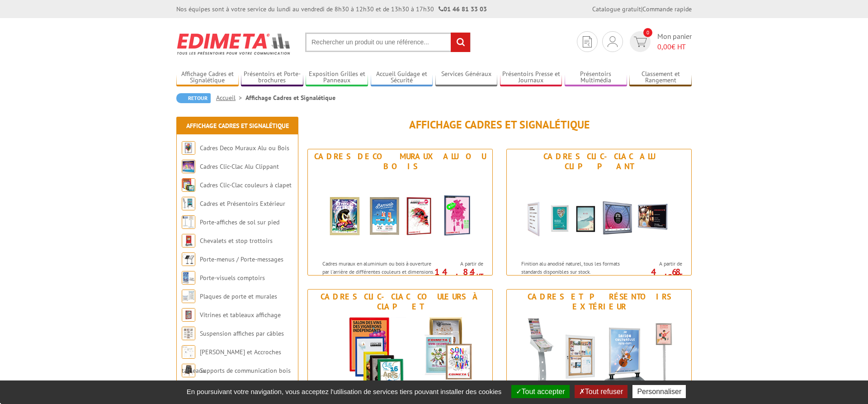  What do you see at coordinates (242, 204) in the screenshot?
I see `a: Cadres et Présentoirs Extérieur` at bounding box center [242, 204].